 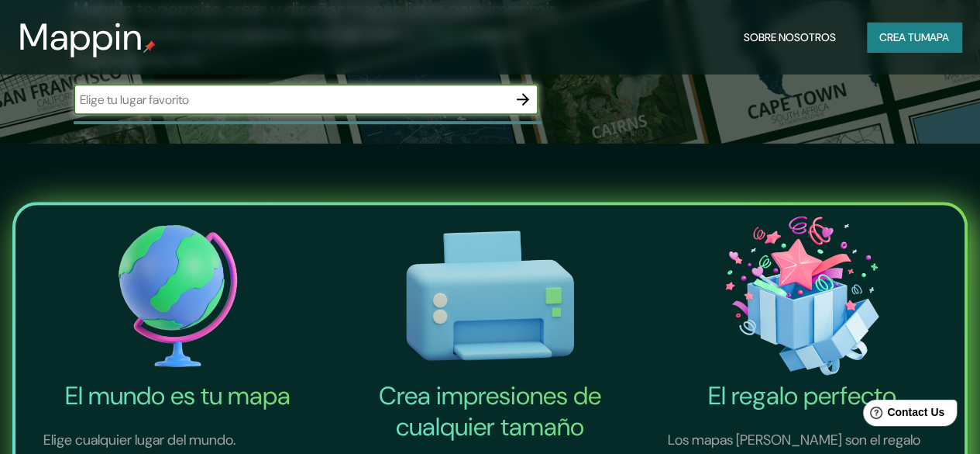 What do you see at coordinates (149, 46) in the screenshot?
I see `img: pin de mapeo` at bounding box center [149, 46].